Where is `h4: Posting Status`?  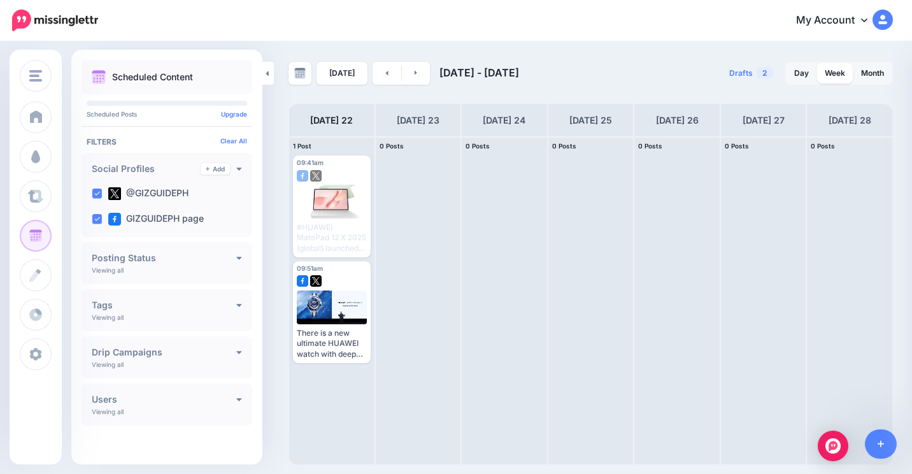
h4: Posting Status is located at coordinates (164, 258).